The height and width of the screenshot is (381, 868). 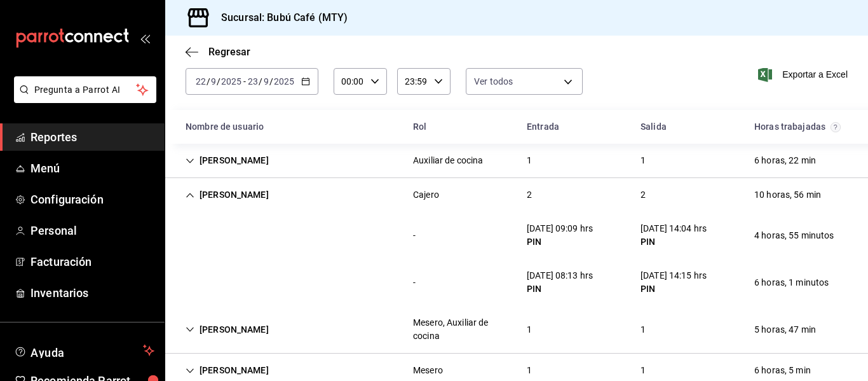 What do you see at coordinates (804, 74) in the screenshot?
I see `button: Exportar a Excel` at bounding box center [804, 74].